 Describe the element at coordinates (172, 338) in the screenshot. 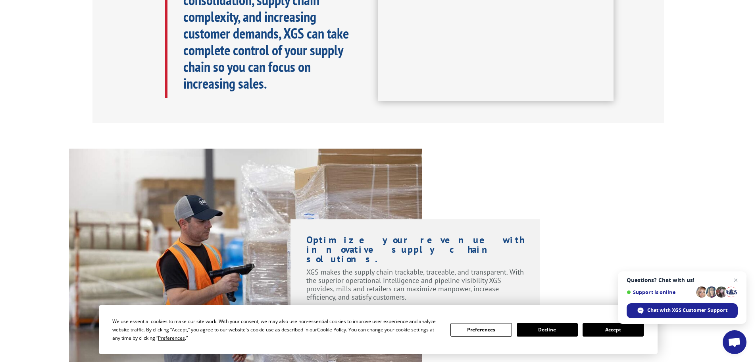

I see `span: Preferences` at that location.